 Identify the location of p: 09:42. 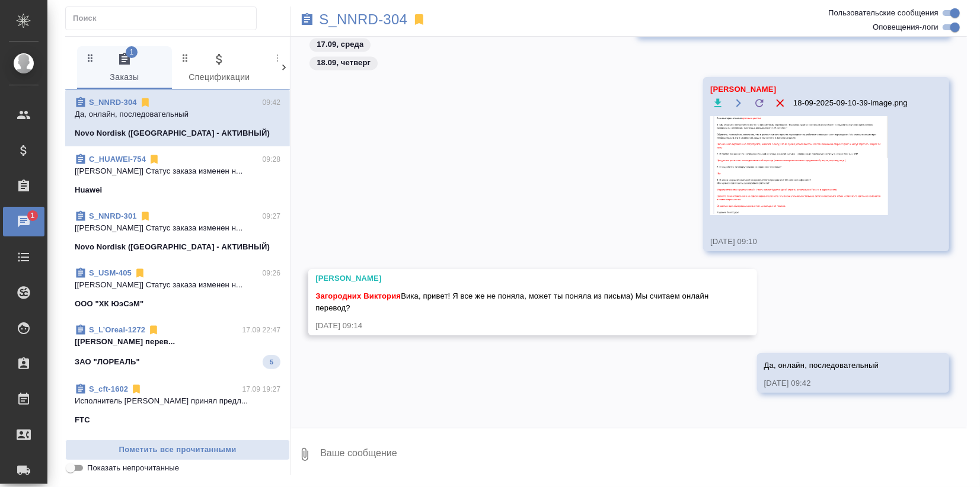
(272, 103).